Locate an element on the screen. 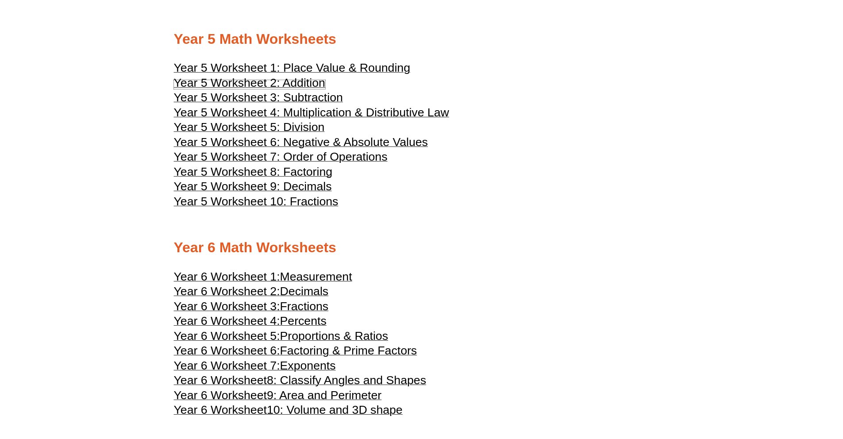 This screenshot has width=843, height=439. span: Exponents is located at coordinates (308, 365).